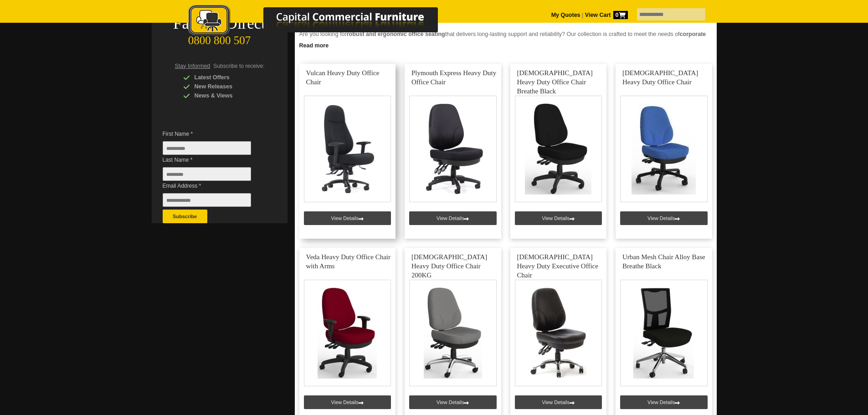 This screenshot has height=415, width=868. Describe the element at coordinates (323, 21) in the screenshot. I see `img: Capital Commercial Furniture Logo` at that location.